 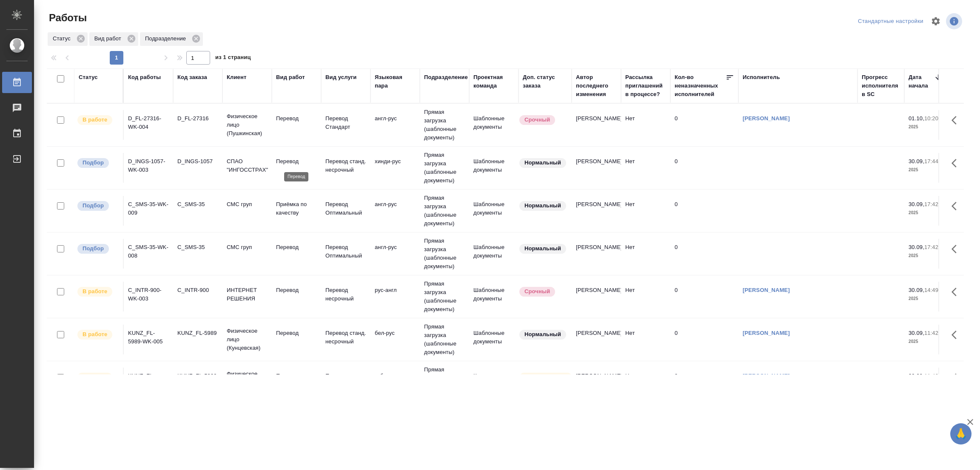 I want to click on span: Работы, so click(x=67, y=18).